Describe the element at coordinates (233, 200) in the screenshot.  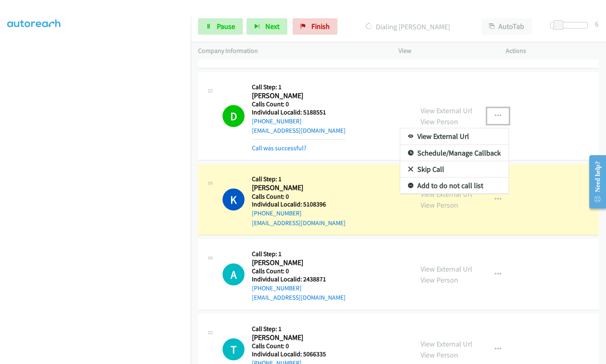
I see `h1: K` at that location.